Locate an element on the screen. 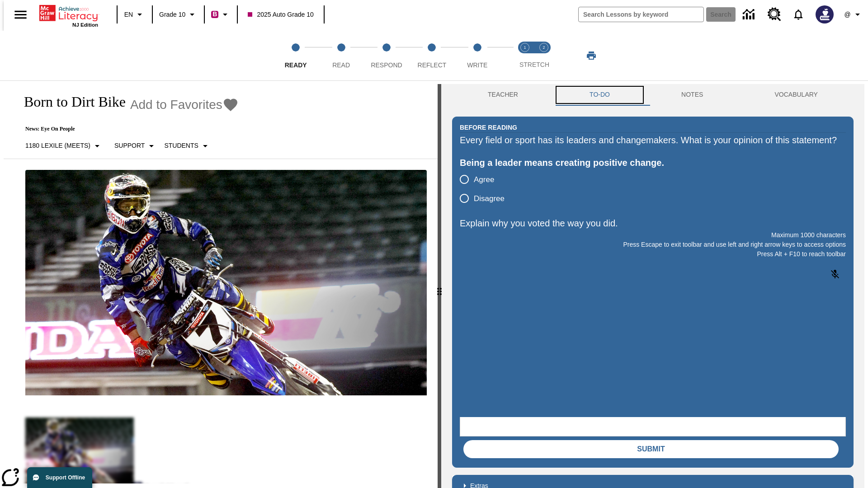 The width and height of the screenshot is (868, 488). span: EN is located at coordinates (129, 14).